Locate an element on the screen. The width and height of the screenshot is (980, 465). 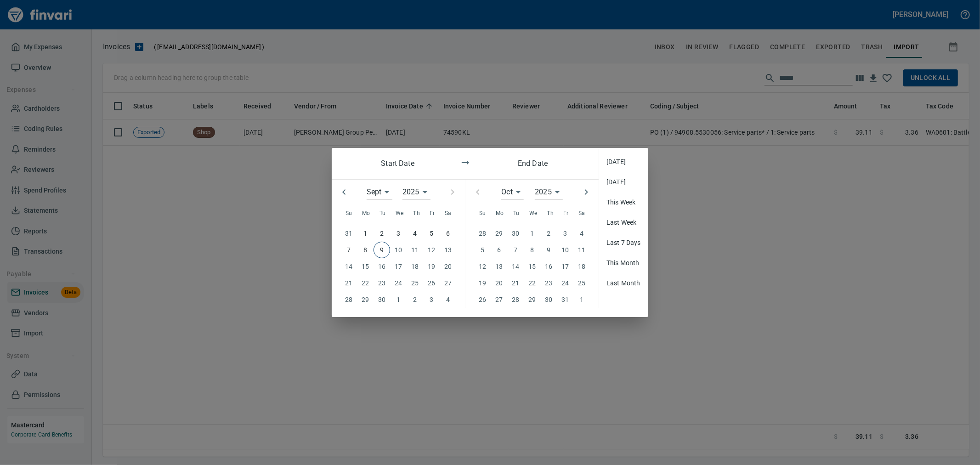
button: 9 is located at coordinates (382, 250).